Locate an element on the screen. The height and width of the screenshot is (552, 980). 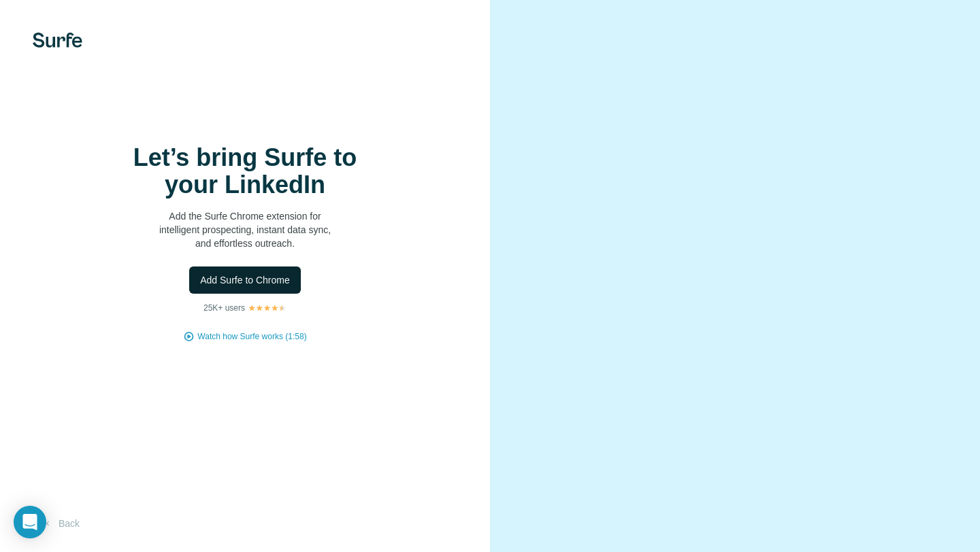
h1: Let’s bring Surfe to your LinkedIn is located at coordinates (245, 171).